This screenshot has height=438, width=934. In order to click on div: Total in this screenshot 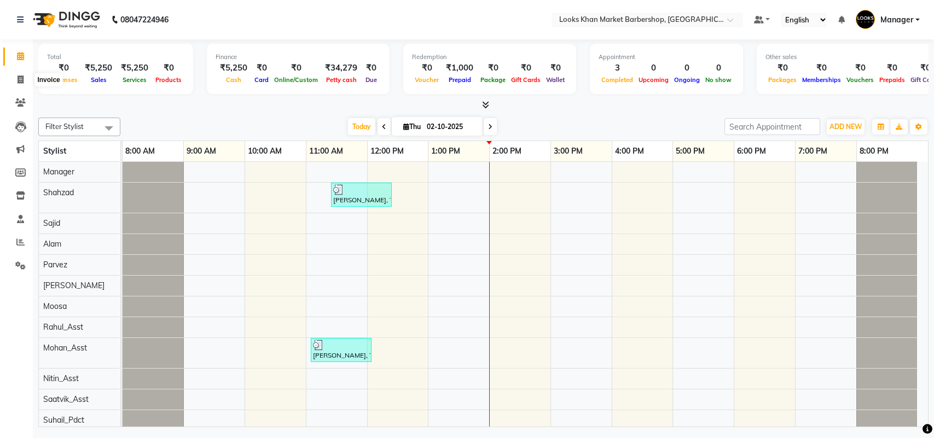, I will do `click(115, 57)`.